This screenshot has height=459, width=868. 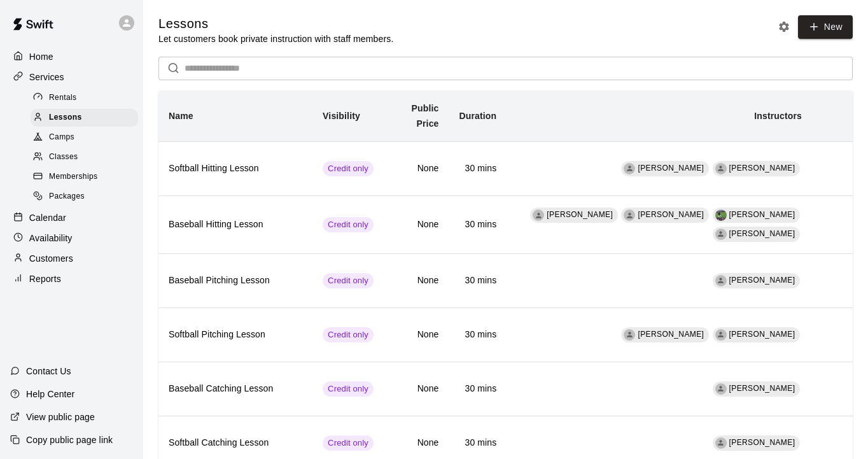 I want to click on div: Reports, so click(x=71, y=279).